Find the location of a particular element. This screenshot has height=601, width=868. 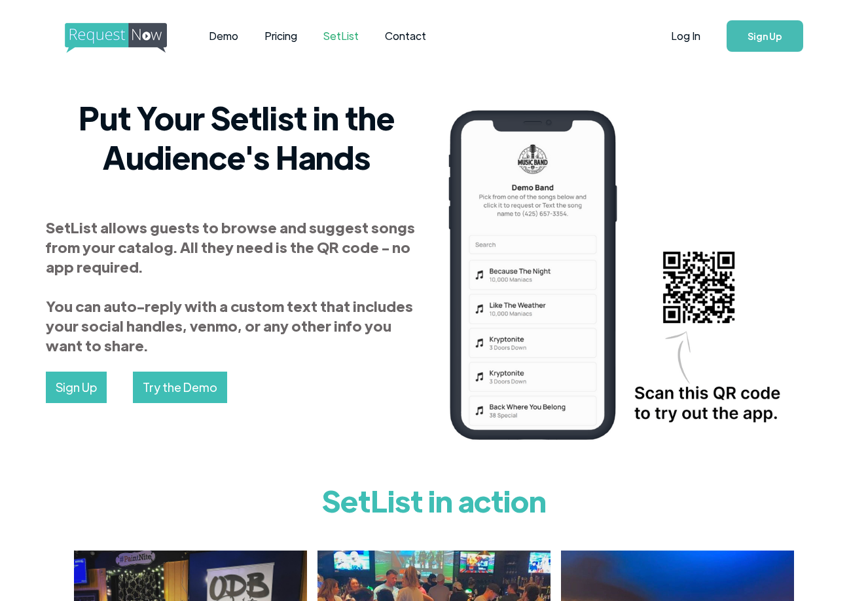

a: Try the Demo is located at coordinates (180, 387).